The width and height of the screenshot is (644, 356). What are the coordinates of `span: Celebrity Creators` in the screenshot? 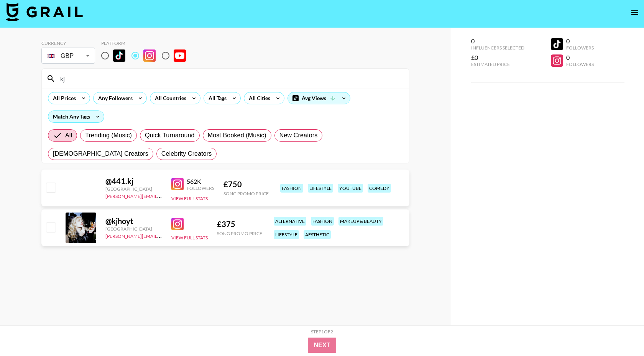 It's located at (186, 154).